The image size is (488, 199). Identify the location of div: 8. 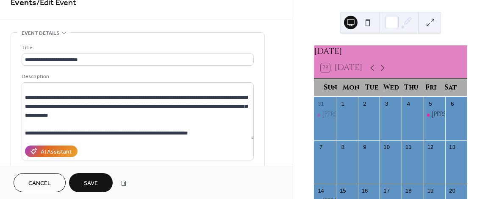
(343, 147).